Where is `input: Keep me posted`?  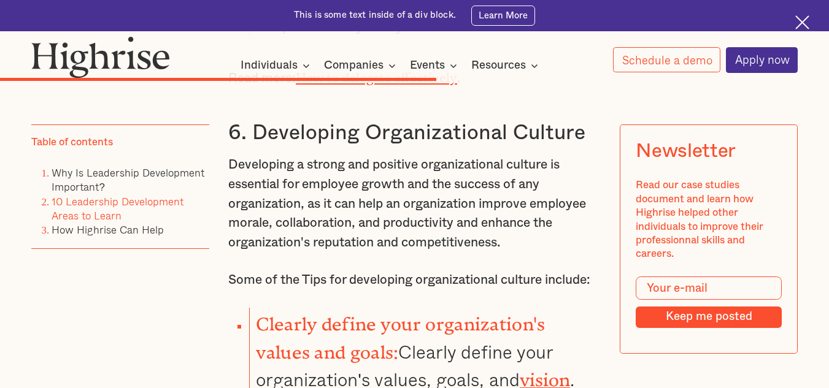
input: Keep me posted is located at coordinates (708, 317).